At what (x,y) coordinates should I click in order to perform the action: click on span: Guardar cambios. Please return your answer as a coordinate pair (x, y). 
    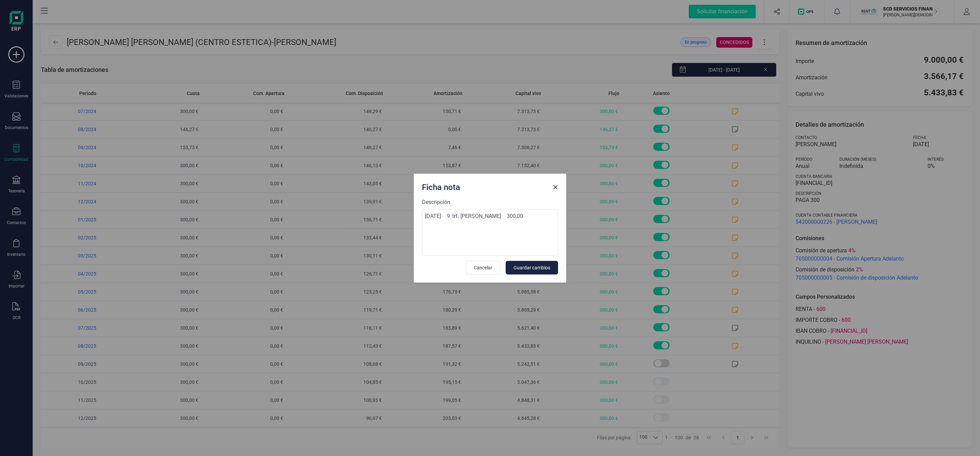
    Looking at the image, I should click on (531, 267).